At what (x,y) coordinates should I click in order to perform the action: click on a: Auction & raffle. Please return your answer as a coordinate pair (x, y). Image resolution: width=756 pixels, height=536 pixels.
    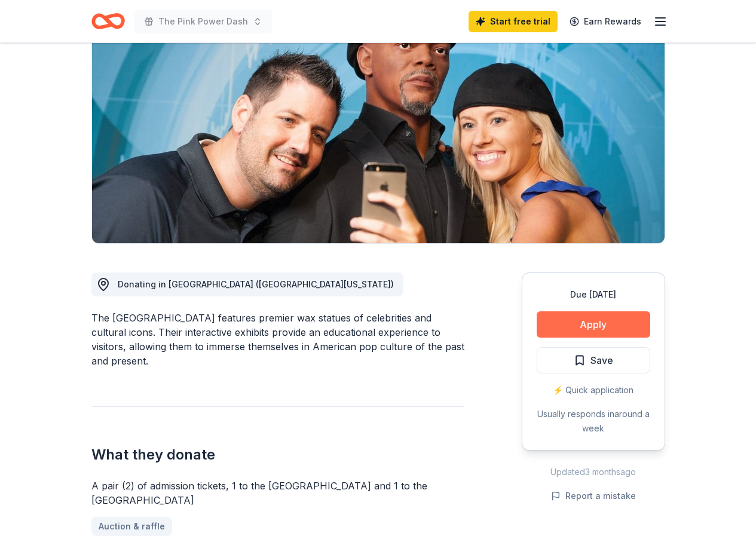
    Looking at the image, I should click on (132, 527).